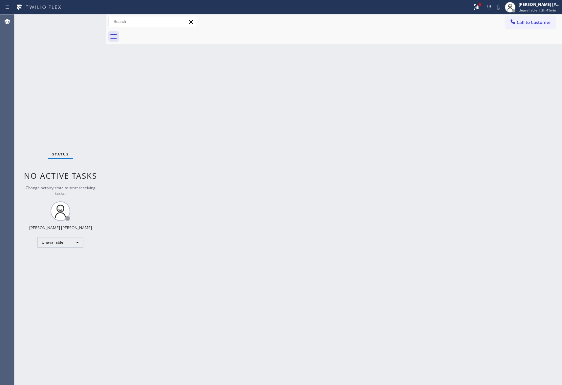  I want to click on span: Status, so click(60, 154).